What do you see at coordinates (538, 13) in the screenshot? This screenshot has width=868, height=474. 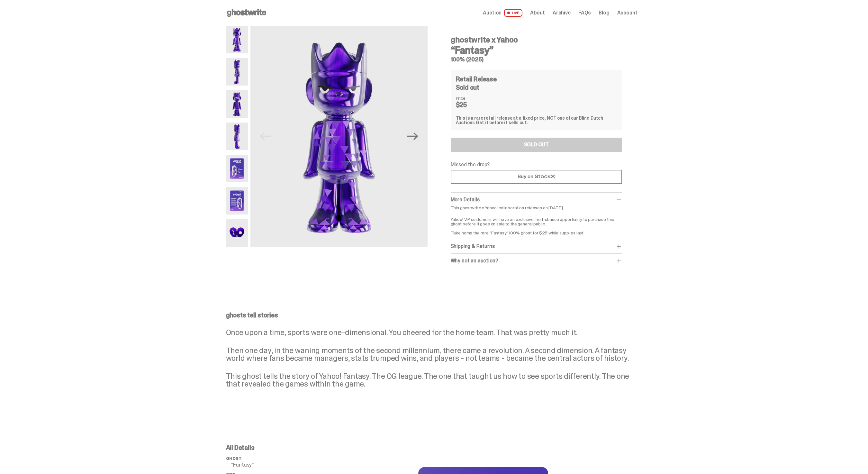 I see `span: About` at bounding box center [538, 13].